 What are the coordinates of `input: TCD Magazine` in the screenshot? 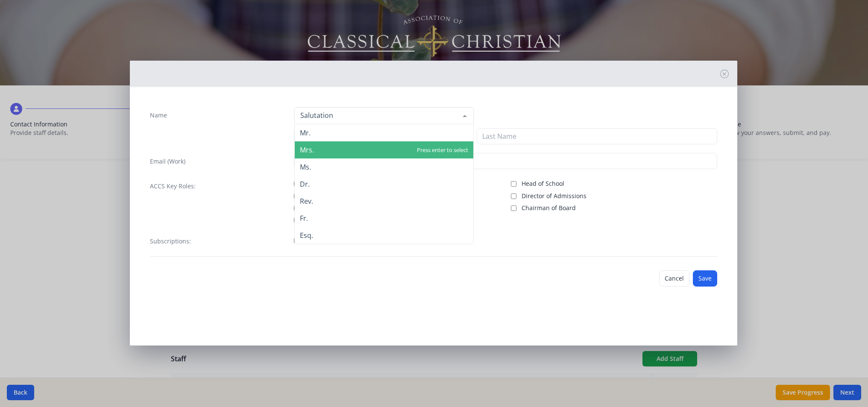 It's located at (296, 240).